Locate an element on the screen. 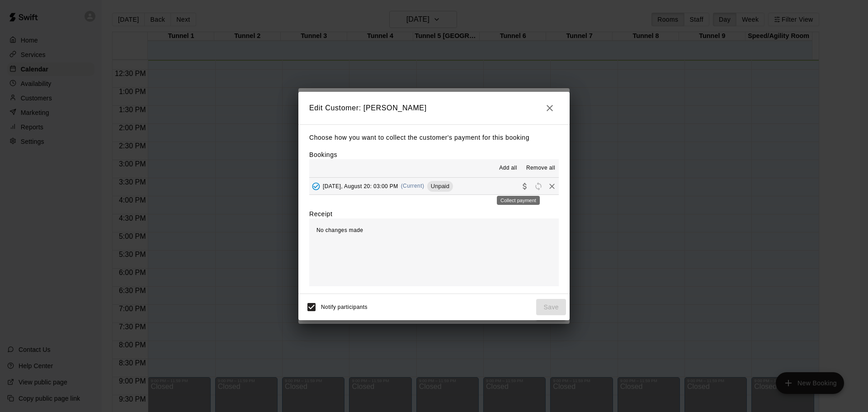 The height and width of the screenshot is (412, 868). span: No changes made is located at coordinates (340, 230).